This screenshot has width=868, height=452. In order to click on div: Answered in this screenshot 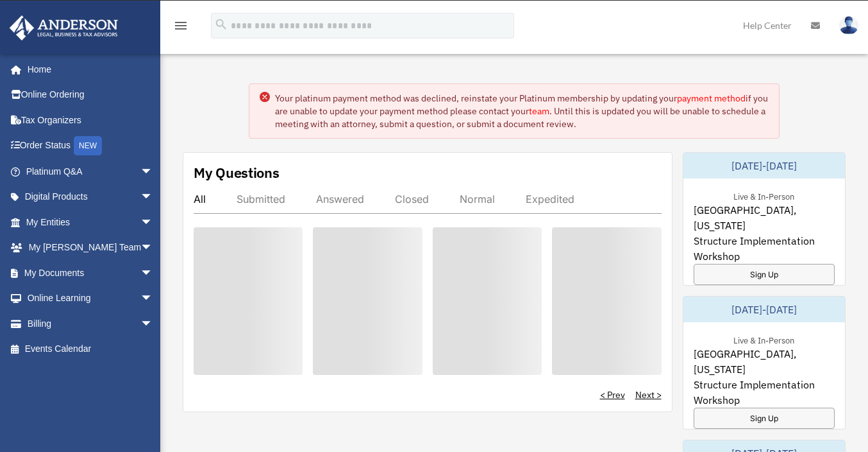, I will do `click(340, 199)`.